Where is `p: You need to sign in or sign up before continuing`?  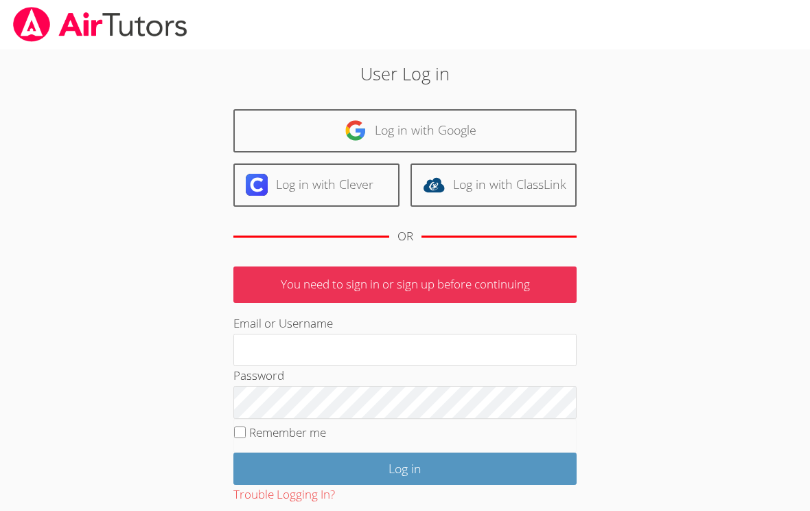
p: You need to sign in or sign up before continuing is located at coordinates (405, 284).